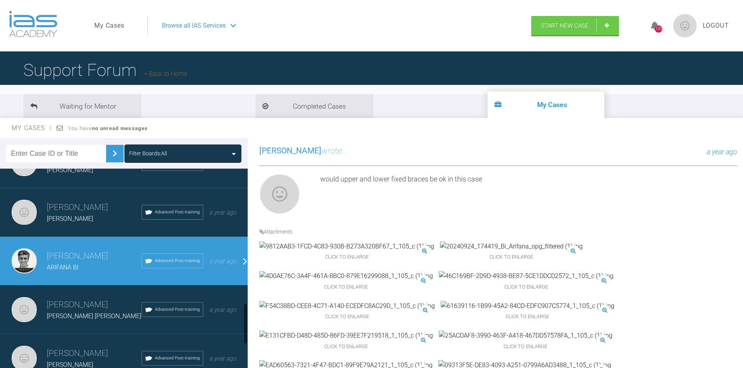  I want to click on a: Start New Case, so click(575, 26).